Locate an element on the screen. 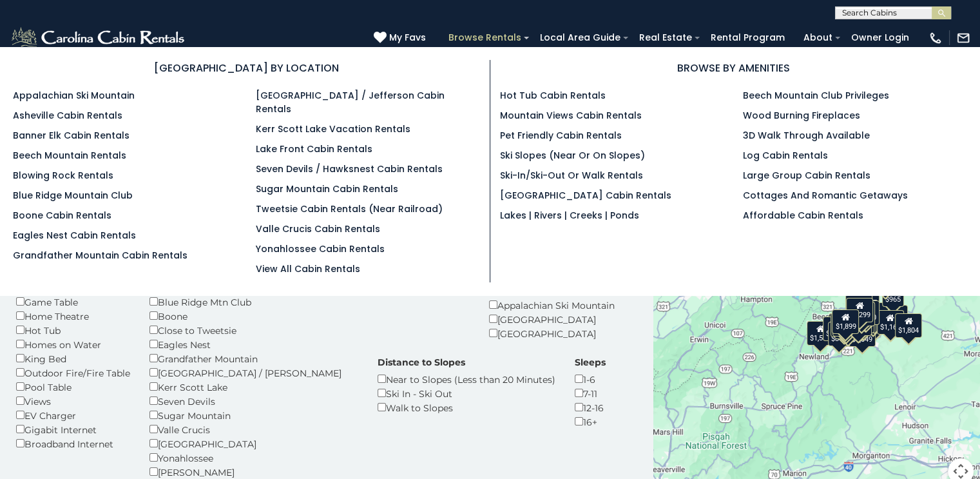 This screenshot has height=479, width=980. a: Rental Program is located at coordinates (747, 37).